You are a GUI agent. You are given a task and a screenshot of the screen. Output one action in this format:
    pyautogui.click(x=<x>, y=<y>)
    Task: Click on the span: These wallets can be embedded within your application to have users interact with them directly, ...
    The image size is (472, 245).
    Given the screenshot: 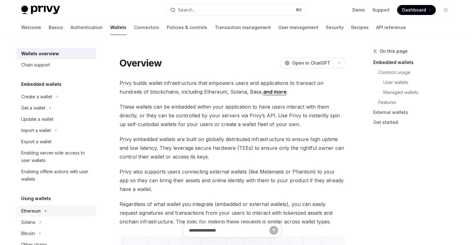 What is the action you would take?
    pyautogui.click(x=232, y=115)
    